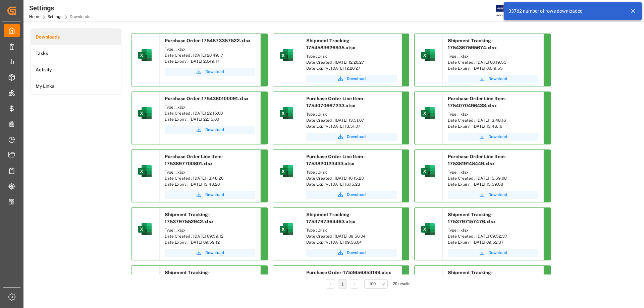 The width and height of the screenshot is (644, 308). I want to click on a: Home, so click(35, 17).